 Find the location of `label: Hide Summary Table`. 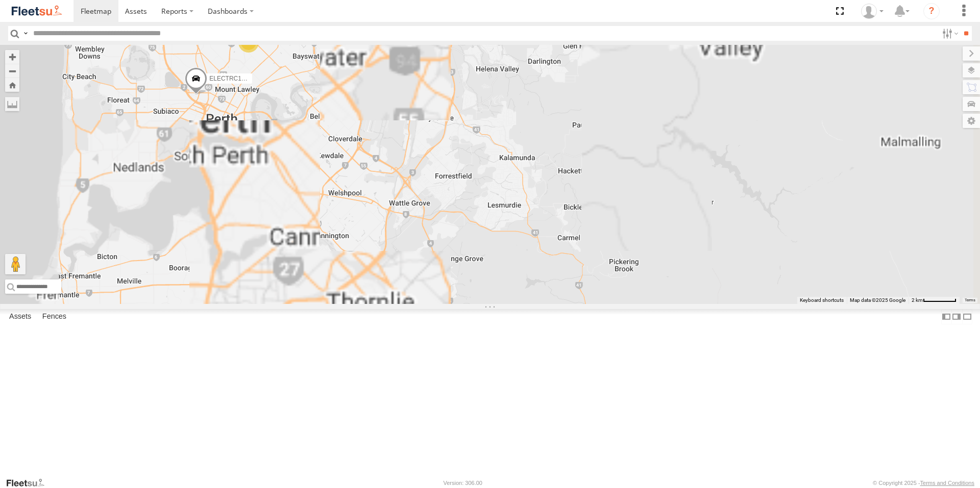

label: Hide Summary Table is located at coordinates (967, 317).